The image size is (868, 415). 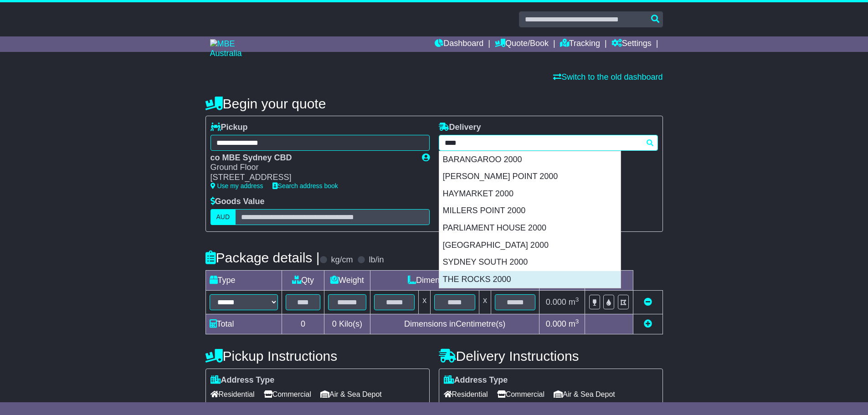 What do you see at coordinates (244, 324) in the screenshot?
I see `td: Total` at bounding box center [244, 324].